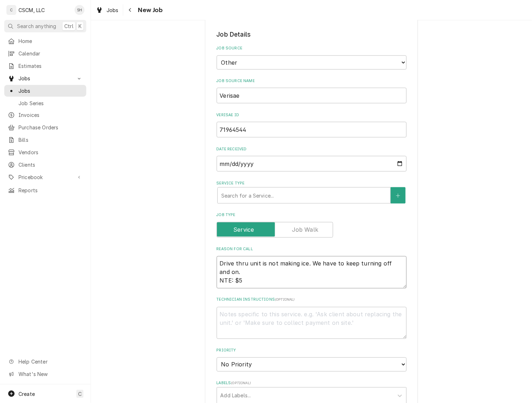 Image resolution: width=532 pixels, height=403 pixels. What do you see at coordinates (80, 394) in the screenshot?
I see `span: C` at bounding box center [80, 394].